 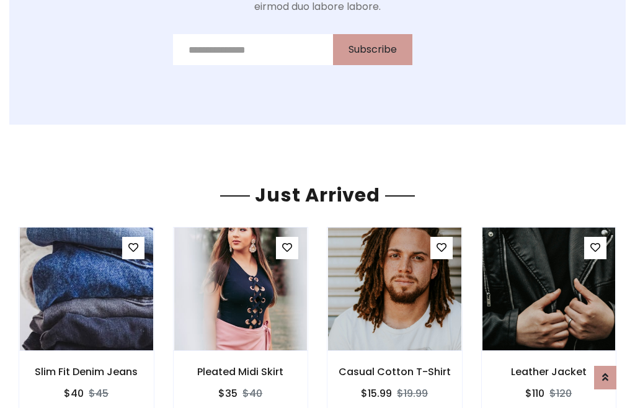 I want to click on h6: $35, so click(x=228, y=393).